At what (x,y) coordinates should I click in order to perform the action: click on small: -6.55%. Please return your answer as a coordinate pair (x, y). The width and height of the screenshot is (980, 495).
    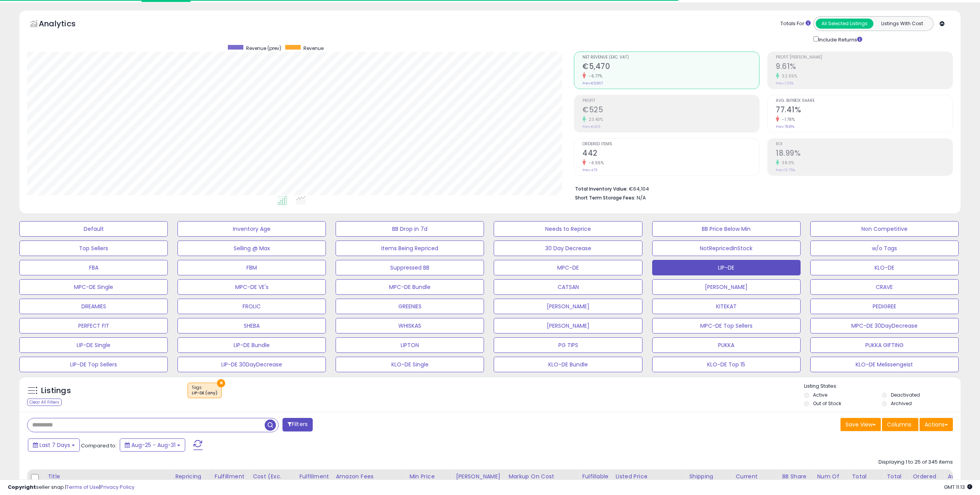
    Looking at the image, I should click on (595, 162).